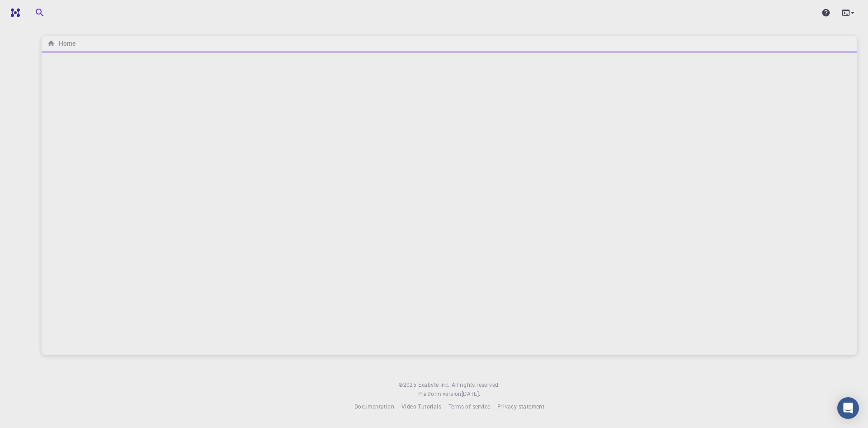 The height and width of the screenshot is (428, 868). I want to click on span: Terms of service, so click(470, 406).